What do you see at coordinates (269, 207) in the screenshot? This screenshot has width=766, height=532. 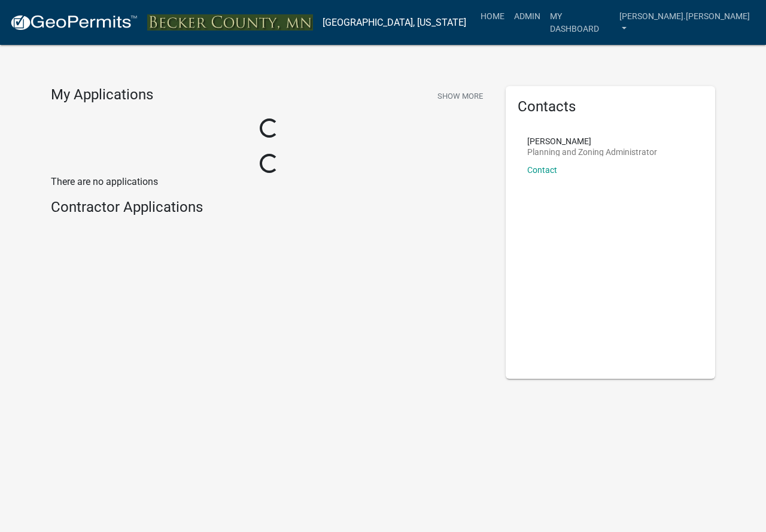 I see `h4: Contractor Applications` at bounding box center [269, 207].